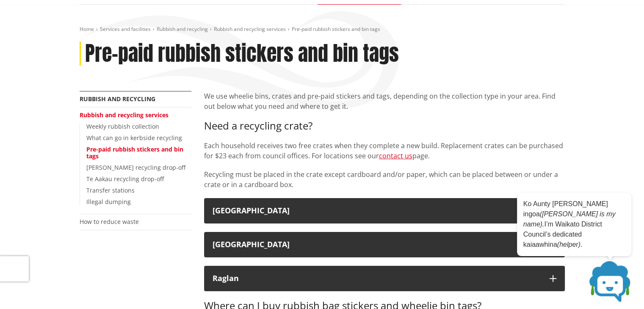  I want to click on a: Transfer stations, so click(110, 190).